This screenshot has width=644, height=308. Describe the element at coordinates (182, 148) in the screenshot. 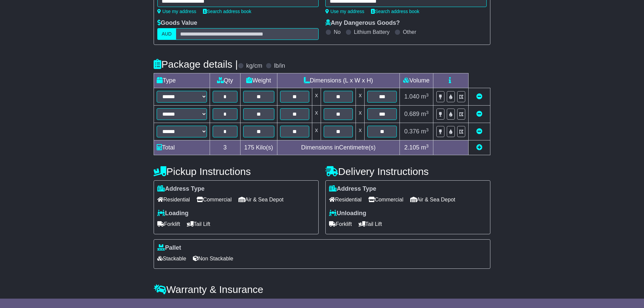

I see `td: Total` at that location.